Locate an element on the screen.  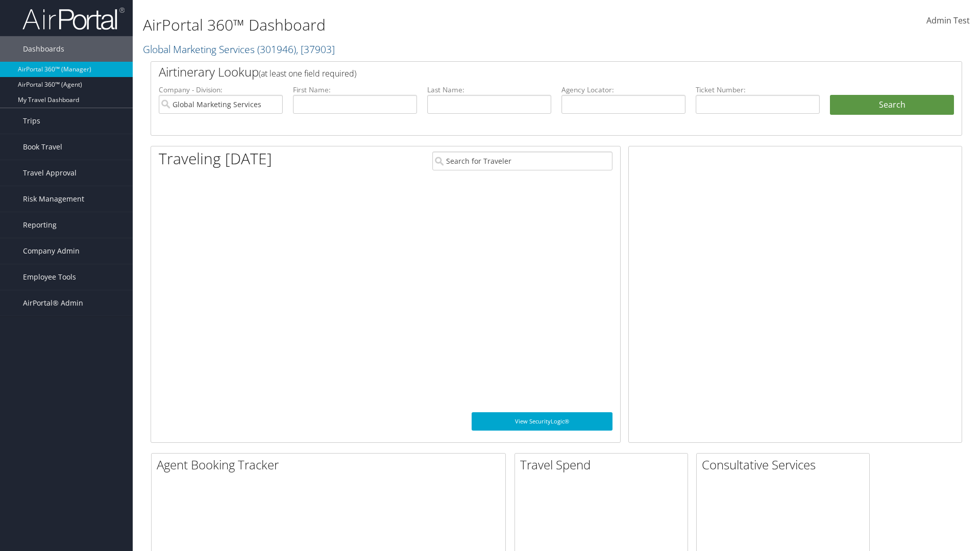
span: Travel Approval is located at coordinates (49, 173).